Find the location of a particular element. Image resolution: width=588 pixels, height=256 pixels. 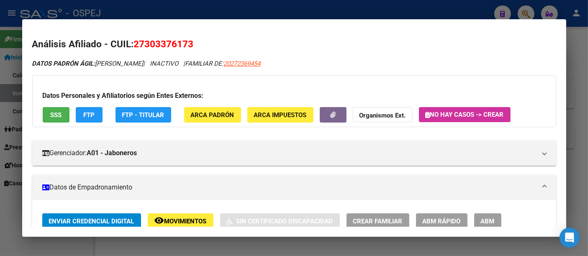

button: ARCA Impuestos is located at coordinates (280, 115).